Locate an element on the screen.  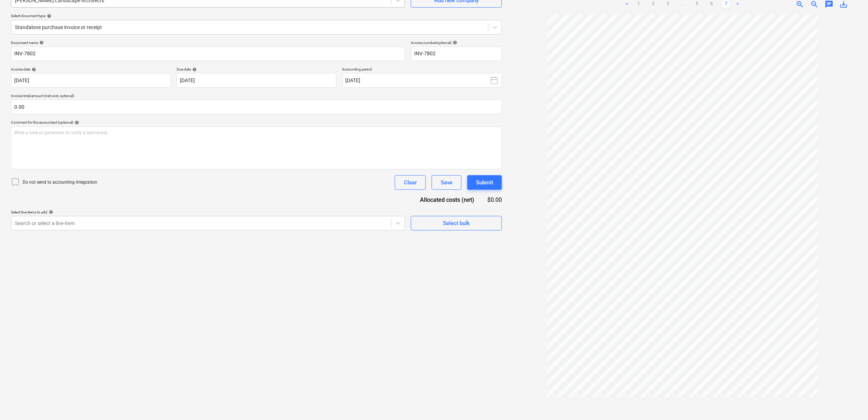
input: Invoice total amount (net cost, optional) is located at coordinates (257, 107).